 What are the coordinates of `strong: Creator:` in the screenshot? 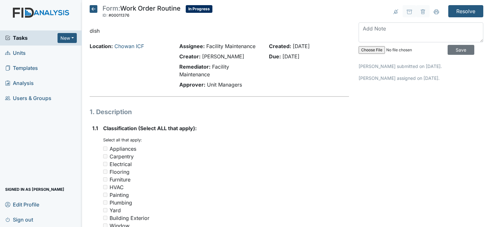 It's located at (190, 57).